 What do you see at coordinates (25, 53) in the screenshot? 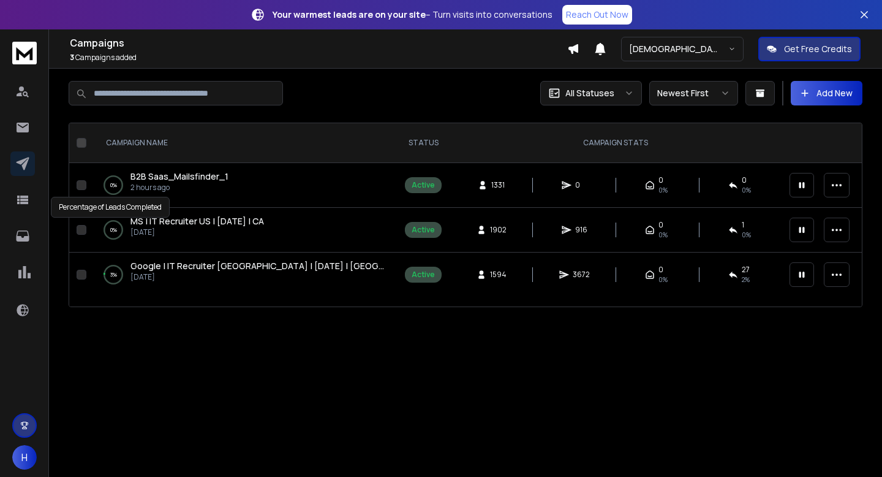
I see `img: logo` at bounding box center [25, 53].